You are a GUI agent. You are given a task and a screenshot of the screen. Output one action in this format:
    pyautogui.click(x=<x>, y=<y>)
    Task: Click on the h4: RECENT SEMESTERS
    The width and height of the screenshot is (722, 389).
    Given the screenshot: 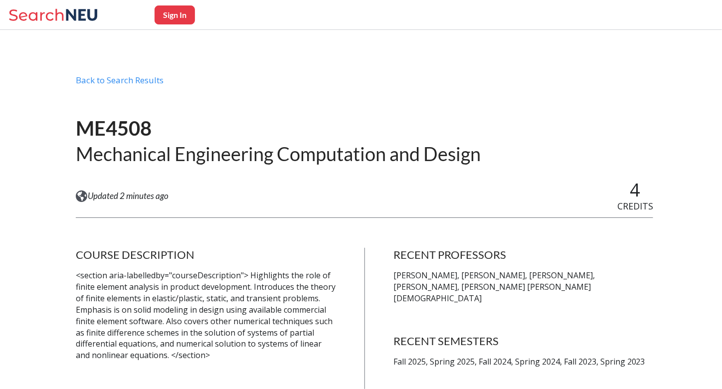 What is the action you would take?
    pyautogui.click(x=523, y=341)
    